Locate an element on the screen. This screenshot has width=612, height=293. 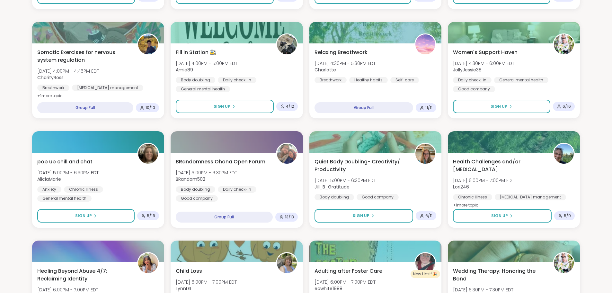
span: Somatic Exercises for nervous system regulation is located at coordinates (84, 56).